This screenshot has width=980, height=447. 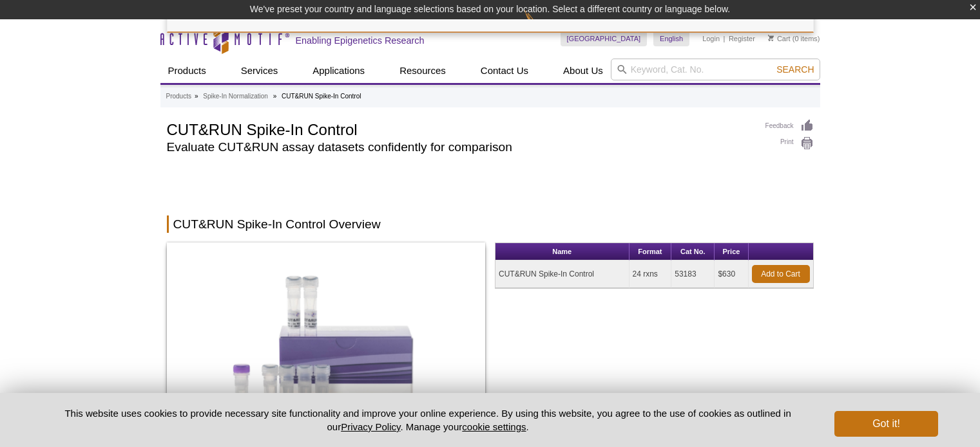 I want to click on a: Applications, so click(x=339, y=71).